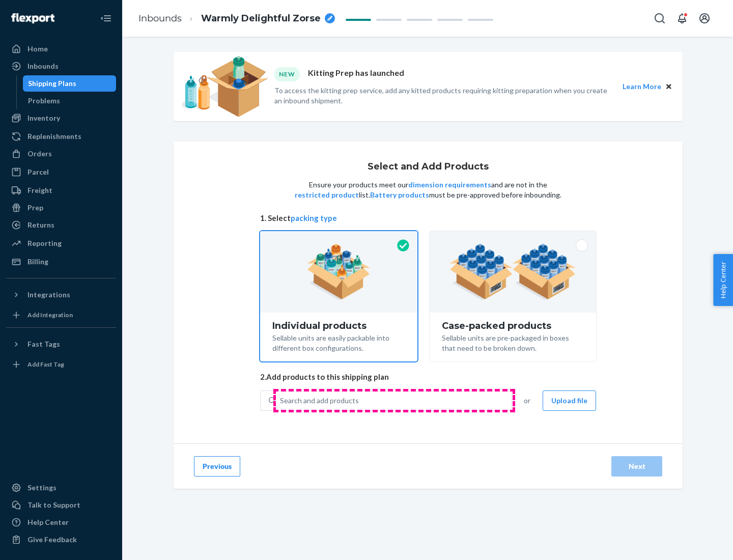 Image resolution: width=733 pixels, height=560 pixels. I want to click on a: Billing, so click(61, 262).